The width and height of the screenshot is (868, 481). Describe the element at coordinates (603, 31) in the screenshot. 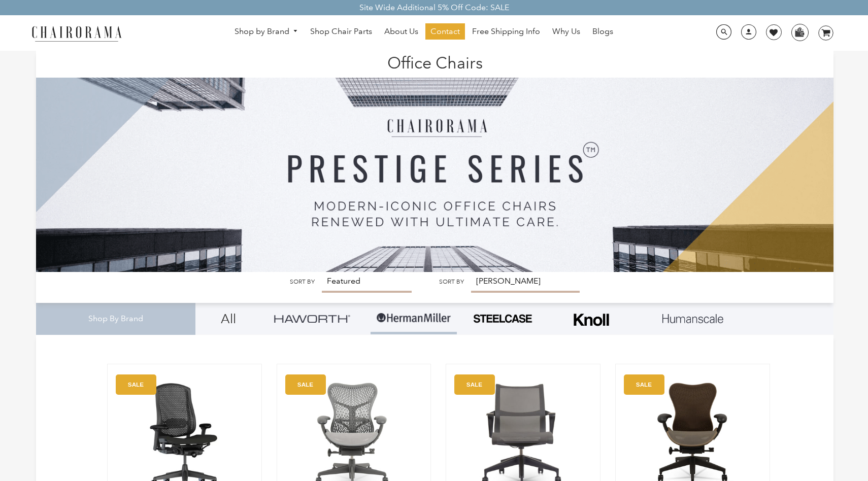

I see `span: Blogs` at that location.